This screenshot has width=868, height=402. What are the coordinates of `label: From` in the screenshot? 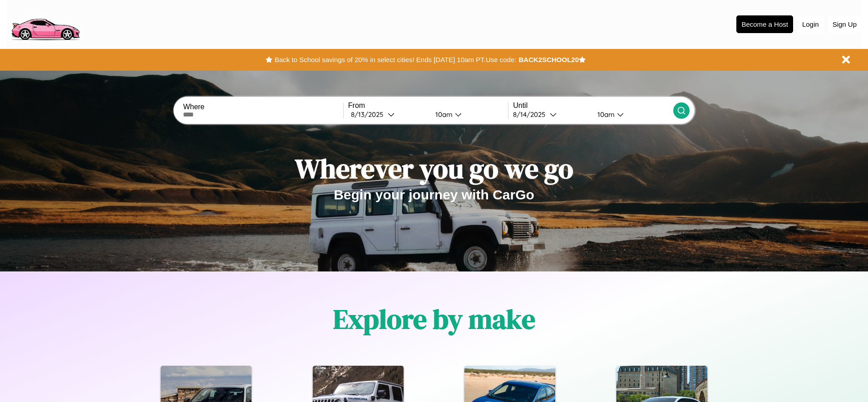 It's located at (428, 106).